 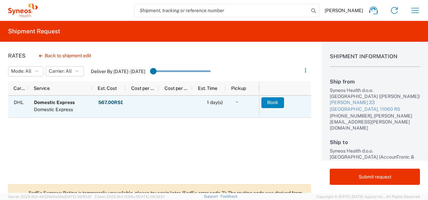 What do you see at coordinates (375, 81) in the screenshot?
I see `h2: Ship from` at bounding box center [375, 81].